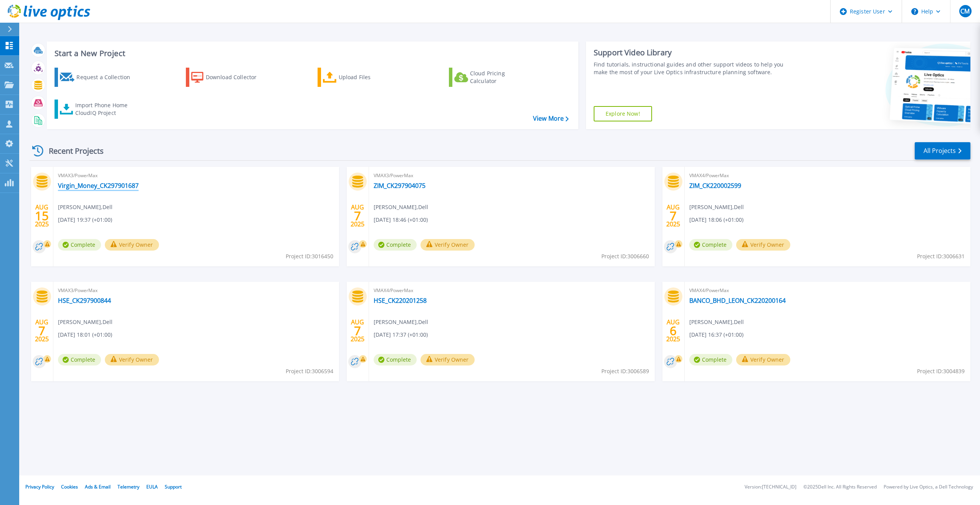 Image resolution: width=980 pixels, height=505 pixels. I want to click on a: Ads & Email, so click(98, 487).